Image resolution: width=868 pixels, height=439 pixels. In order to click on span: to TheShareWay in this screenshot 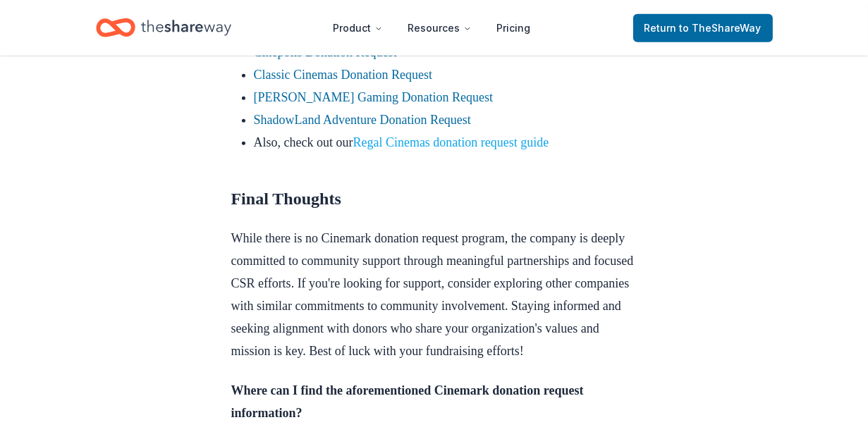, I will do `click(720, 27)`.